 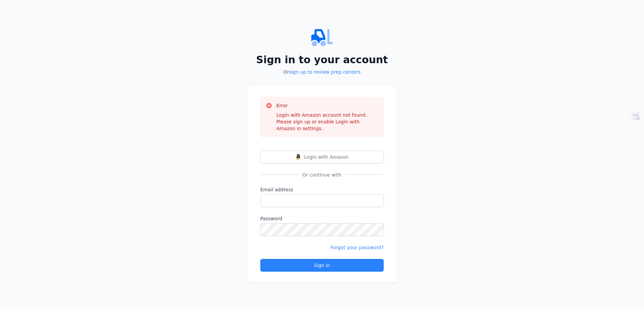 What do you see at coordinates (326, 157) in the screenshot?
I see `span: Login with Amazon` at bounding box center [326, 157].